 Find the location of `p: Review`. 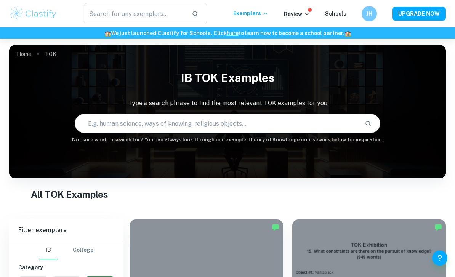

p: Review is located at coordinates (297, 14).